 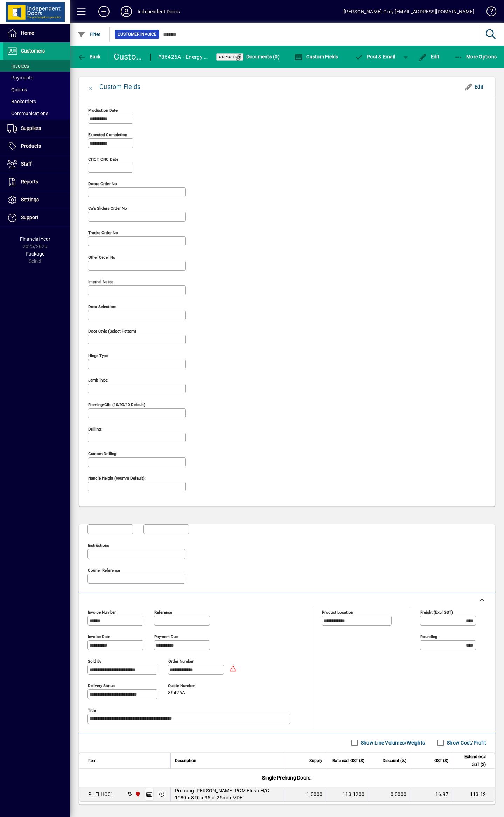 I want to click on span: Filter, so click(x=89, y=34).